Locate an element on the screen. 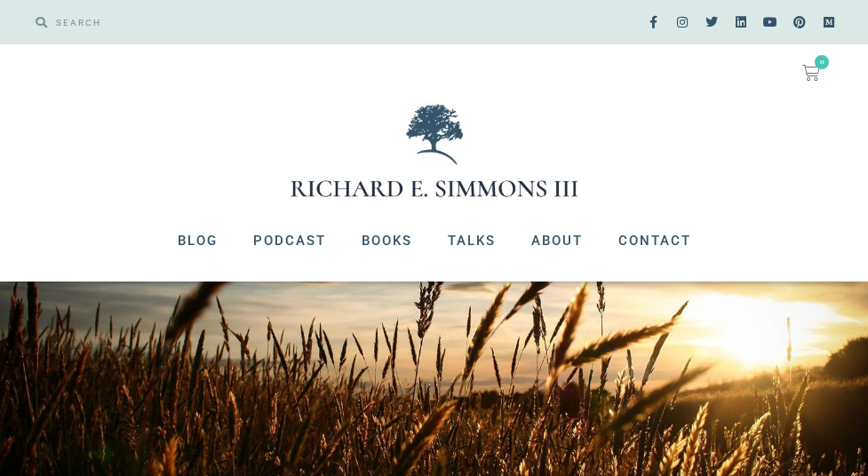 This screenshot has height=476, width=868. a: 0 is located at coordinates (811, 73).